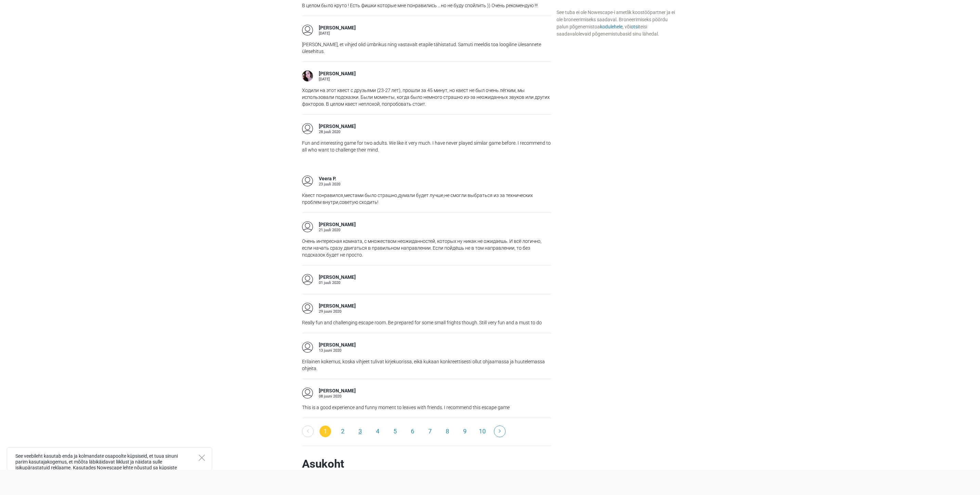 This screenshot has height=495, width=980. I want to click on a: 3, so click(360, 432).